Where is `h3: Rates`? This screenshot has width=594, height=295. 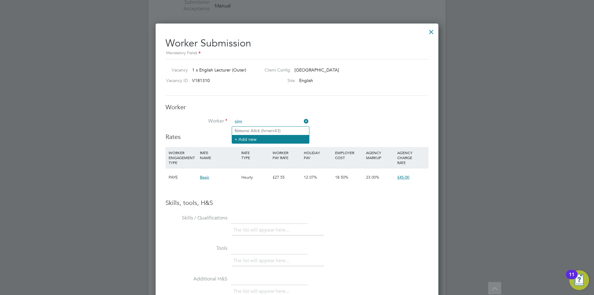
h3: Rates is located at coordinates (297, 137).